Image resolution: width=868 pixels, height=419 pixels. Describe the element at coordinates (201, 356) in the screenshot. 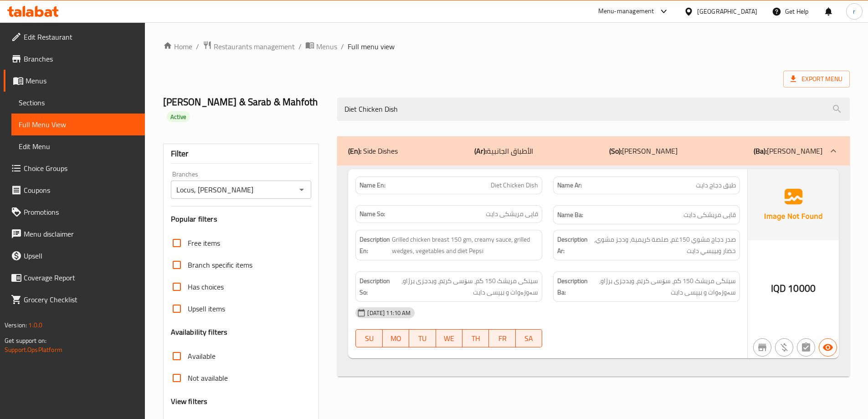

I see `span: Available` at that location.